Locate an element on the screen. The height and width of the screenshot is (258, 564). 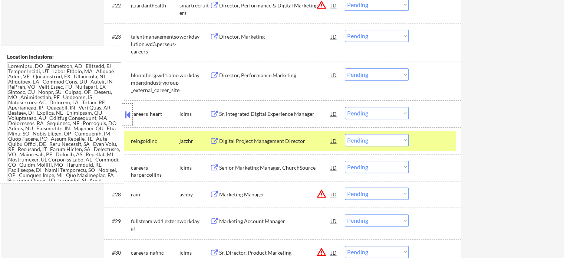
div: Sr. Integrated Digital Experience Manager is located at coordinates (275, 114).